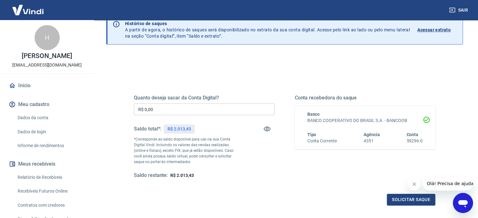  I want to click on span: R$ 2.013,43, so click(182, 176).